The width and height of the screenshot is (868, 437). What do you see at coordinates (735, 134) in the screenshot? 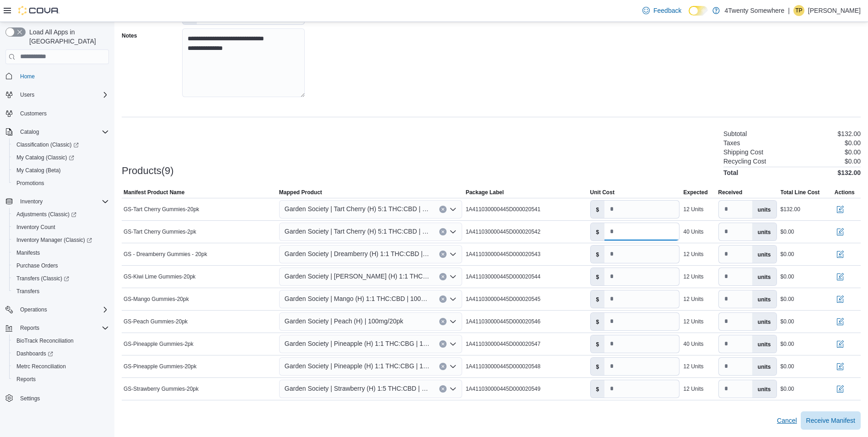
I see `h6: Subtotal` at bounding box center [735, 134].